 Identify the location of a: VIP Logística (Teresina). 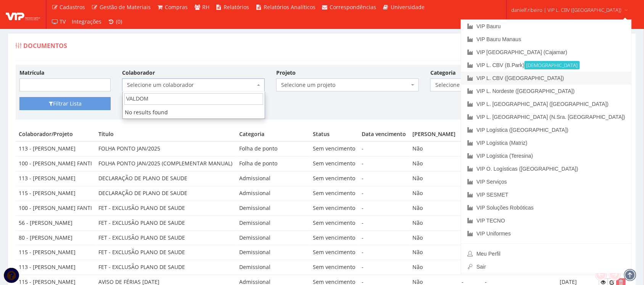
(547, 156).